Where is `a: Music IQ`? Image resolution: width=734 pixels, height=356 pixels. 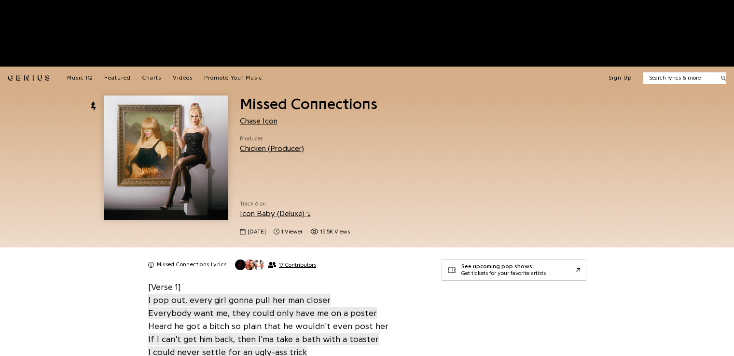
a: Music IQ is located at coordinates (80, 78).